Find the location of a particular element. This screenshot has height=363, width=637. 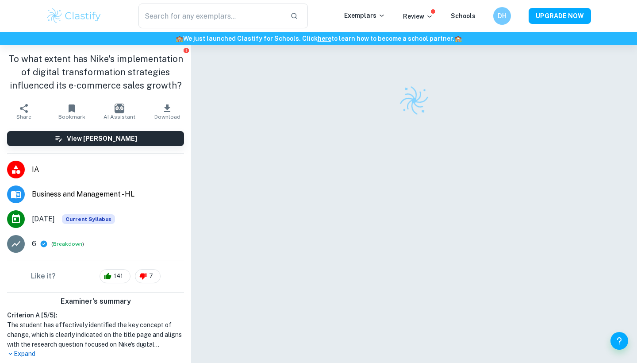

span: Bookmark is located at coordinates (72, 117).